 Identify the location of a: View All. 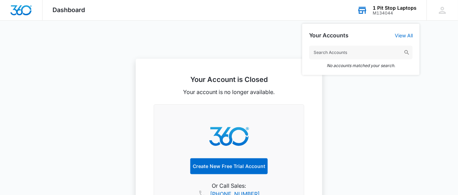
(404, 35).